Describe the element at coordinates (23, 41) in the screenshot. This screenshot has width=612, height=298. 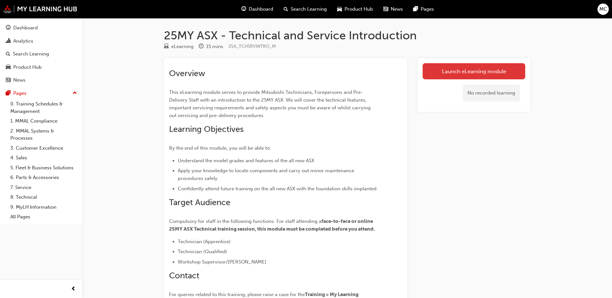
I see `div: Analytics` at that location.